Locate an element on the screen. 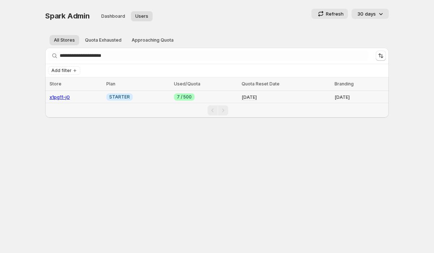 This screenshot has height=253, width=434. button: User management is located at coordinates (142, 16).